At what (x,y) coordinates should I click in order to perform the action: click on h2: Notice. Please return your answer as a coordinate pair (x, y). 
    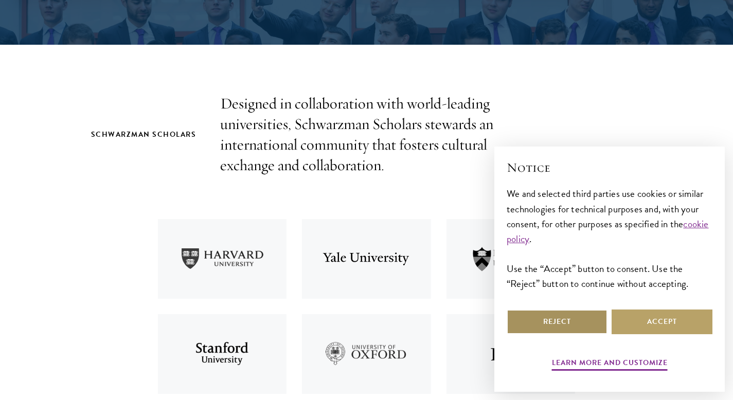
    Looking at the image, I should click on (610, 168).